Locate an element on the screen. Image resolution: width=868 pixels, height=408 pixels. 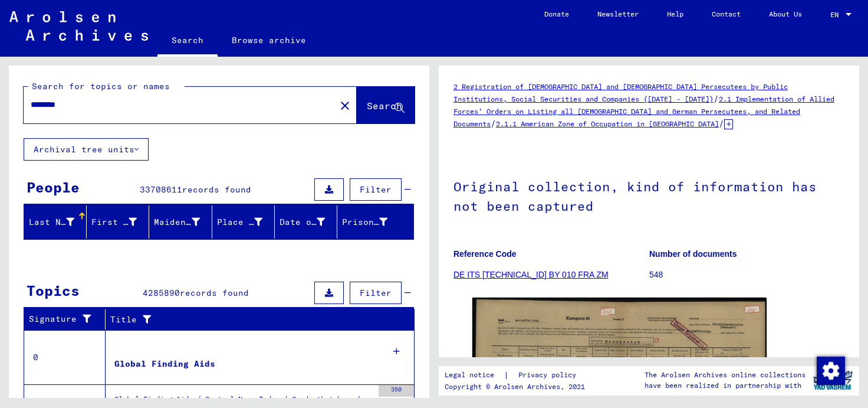
span: 33708611 is located at coordinates (161, 190).